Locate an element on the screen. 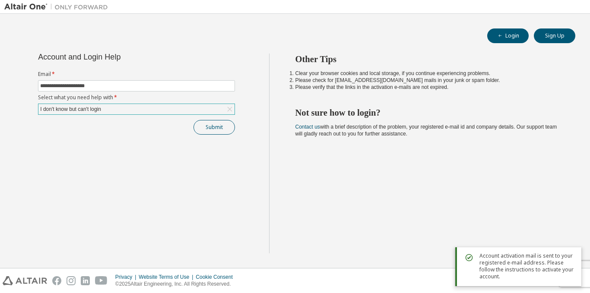  img: youtube.svg is located at coordinates (101, 281).